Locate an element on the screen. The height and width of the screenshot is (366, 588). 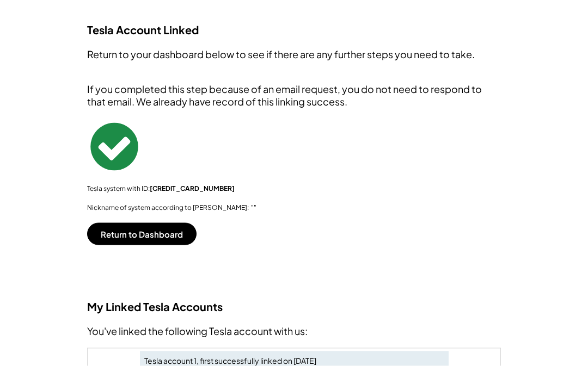
h3: My Linked Tesla Accounts is located at coordinates (294, 307).